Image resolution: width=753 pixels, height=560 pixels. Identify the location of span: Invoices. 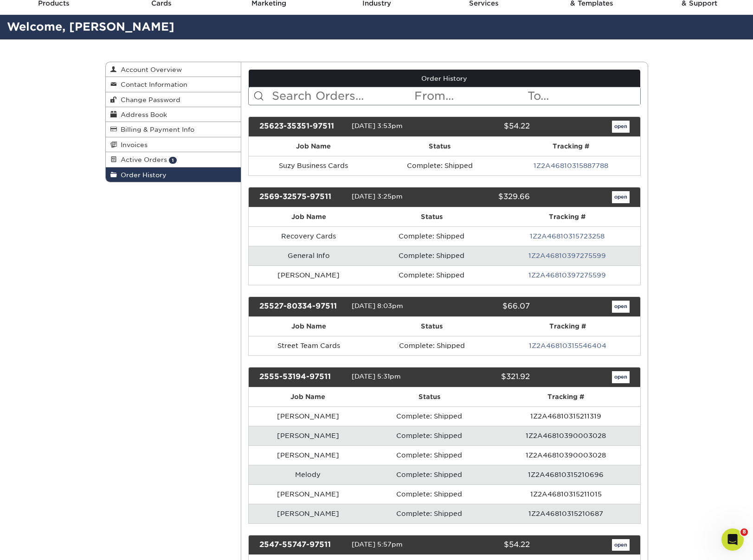
(133, 145).